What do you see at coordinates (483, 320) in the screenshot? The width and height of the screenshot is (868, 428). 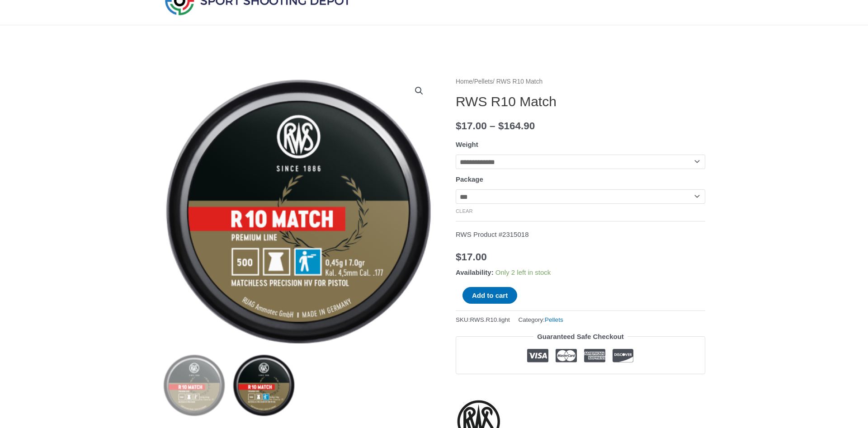 I see `span: SKU:` at bounding box center [483, 320].